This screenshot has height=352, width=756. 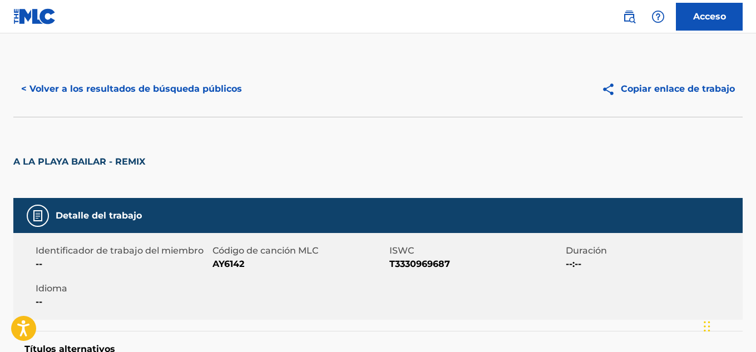 I want to click on img: ayuda, so click(x=658, y=17).